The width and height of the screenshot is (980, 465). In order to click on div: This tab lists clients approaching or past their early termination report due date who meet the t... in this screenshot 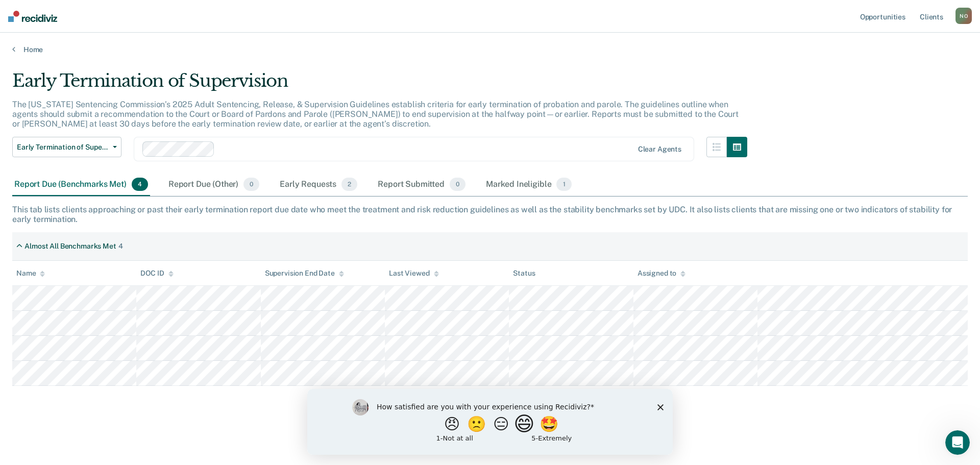, I will do `click(490, 214)`.